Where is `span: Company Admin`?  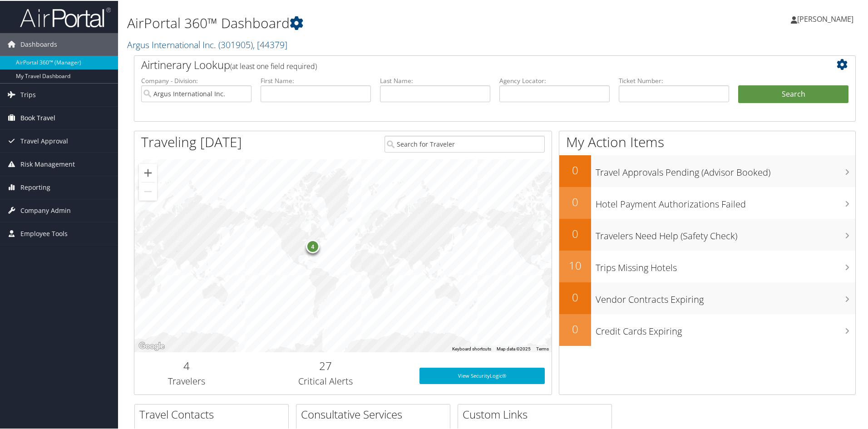 span: Company Admin is located at coordinates (45, 210).